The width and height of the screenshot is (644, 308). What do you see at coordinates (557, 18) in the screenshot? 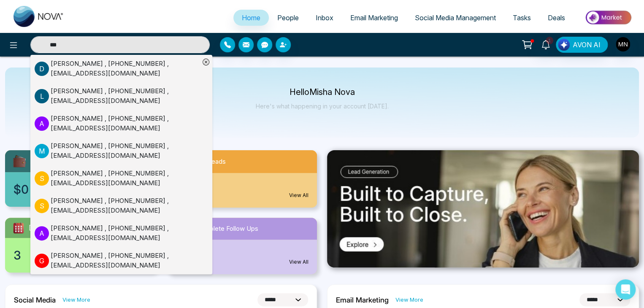
I see `a: Deals` at bounding box center [557, 18].